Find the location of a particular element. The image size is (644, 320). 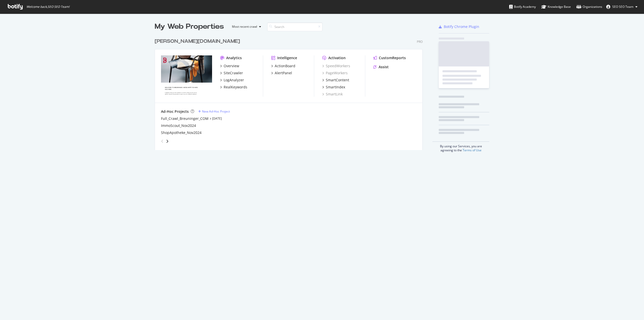

div: Most recent crawl is located at coordinates (245, 27).